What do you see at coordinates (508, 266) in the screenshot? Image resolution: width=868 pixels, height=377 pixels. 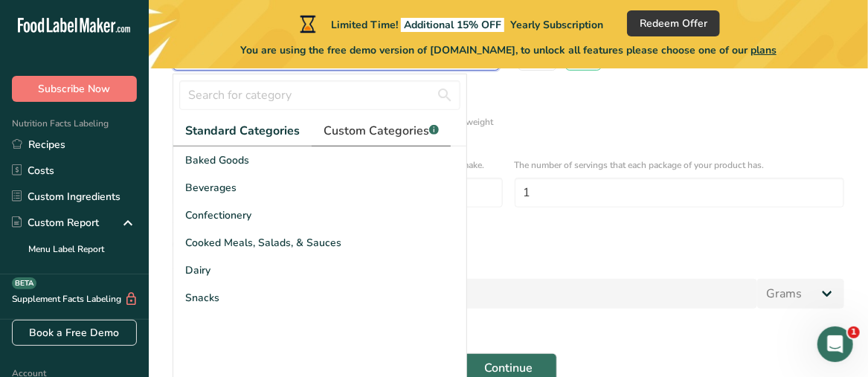 I see `p: Add recipe serving size.` at bounding box center [508, 266].